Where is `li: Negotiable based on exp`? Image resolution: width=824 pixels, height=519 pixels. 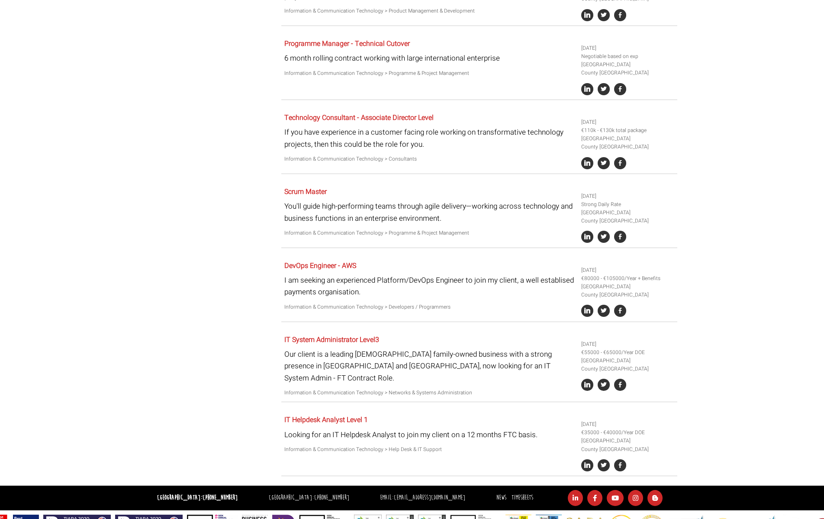 li: Negotiable based on exp is located at coordinates (627, 56).